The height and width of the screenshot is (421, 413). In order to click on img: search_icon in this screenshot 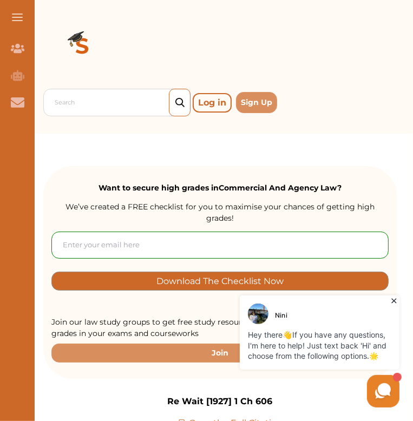, I will do `click(180, 103)`.